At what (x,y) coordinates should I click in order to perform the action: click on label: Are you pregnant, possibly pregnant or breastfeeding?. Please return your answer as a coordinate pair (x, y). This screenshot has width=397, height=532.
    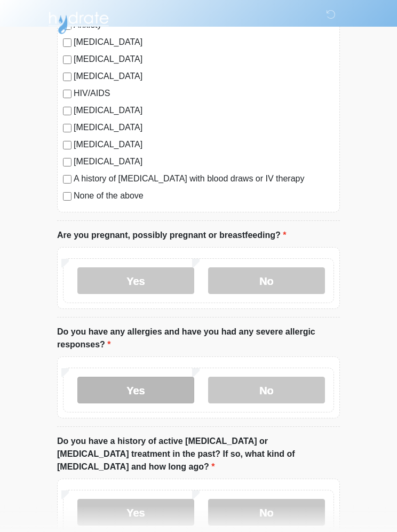
    Looking at the image, I should click on (171, 235).